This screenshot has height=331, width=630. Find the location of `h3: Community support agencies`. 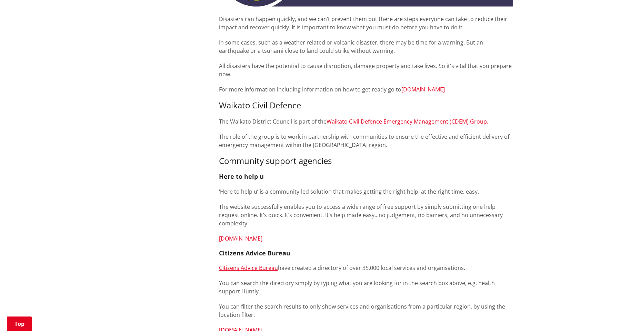

h3: Community support agencies is located at coordinates (366, 161).